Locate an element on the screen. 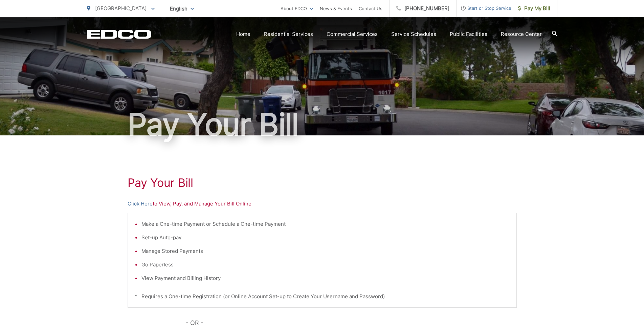 This screenshot has height=328, width=644. span: English is located at coordinates (182, 8).